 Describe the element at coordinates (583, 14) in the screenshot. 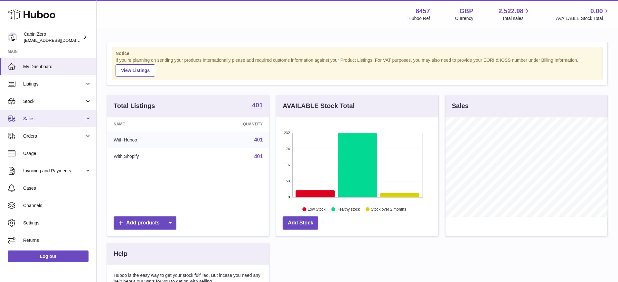

I see `a: 0.00 AVAILABLE Stock Total` at that location.